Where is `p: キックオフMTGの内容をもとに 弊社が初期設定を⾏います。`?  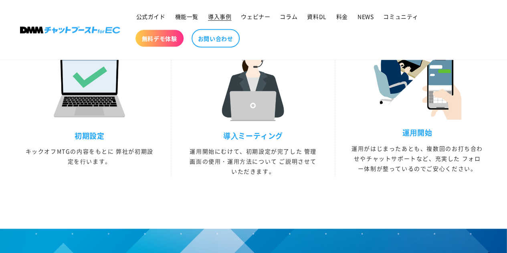 p: キックオフMTGの内容をもとに 弊社が初期設定を⾏います。 is located at coordinates (89, 156).